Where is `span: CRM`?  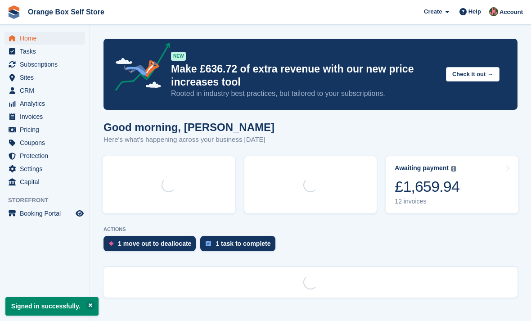
span: CRM is located at coordinates (47, 90).